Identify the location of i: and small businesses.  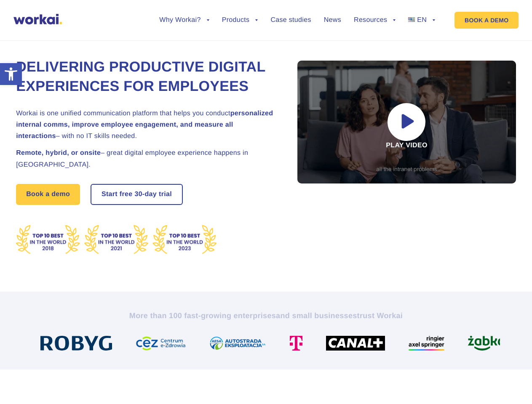
(316, 316).